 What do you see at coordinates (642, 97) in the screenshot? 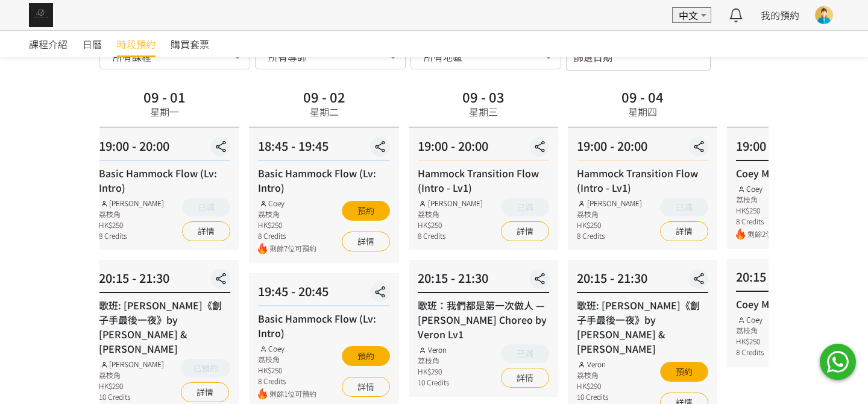
I see `div: 09 - 04` at bounding box center [642, 97].